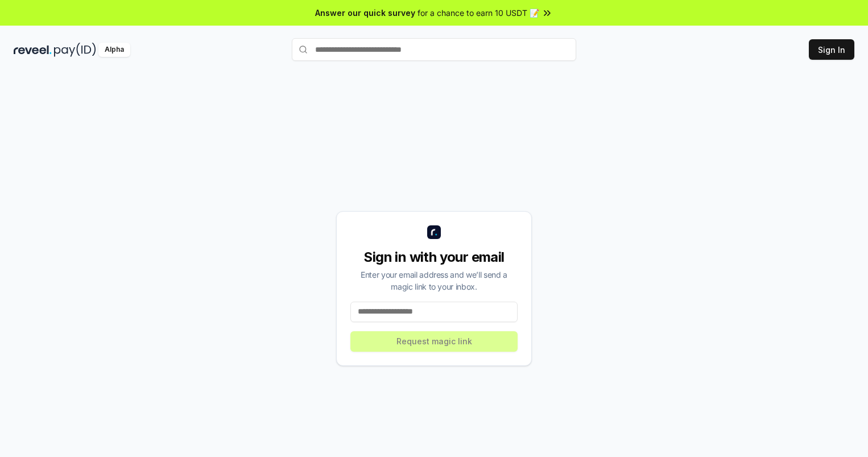 This screenshot has height=457, width=868. Describe the element at coordinates (365, 12) in the screenshot. I see `span: Answer our quick survey` at that location.